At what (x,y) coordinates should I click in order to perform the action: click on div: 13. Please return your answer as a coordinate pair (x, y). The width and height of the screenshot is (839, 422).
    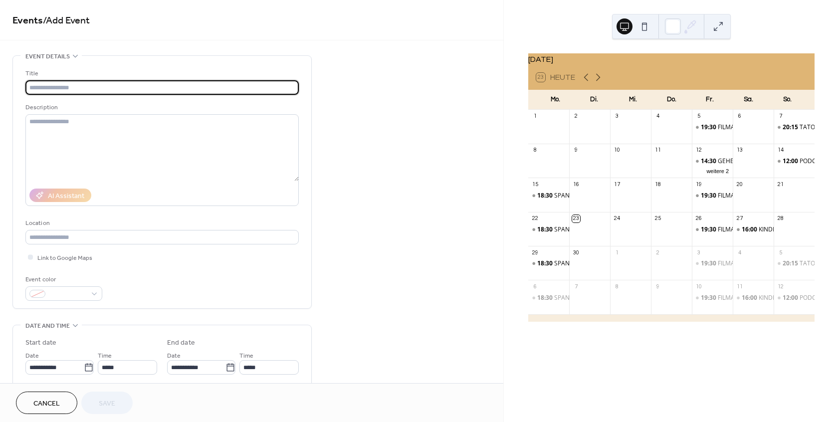
    Looking at the image, I should click on (740, 150).